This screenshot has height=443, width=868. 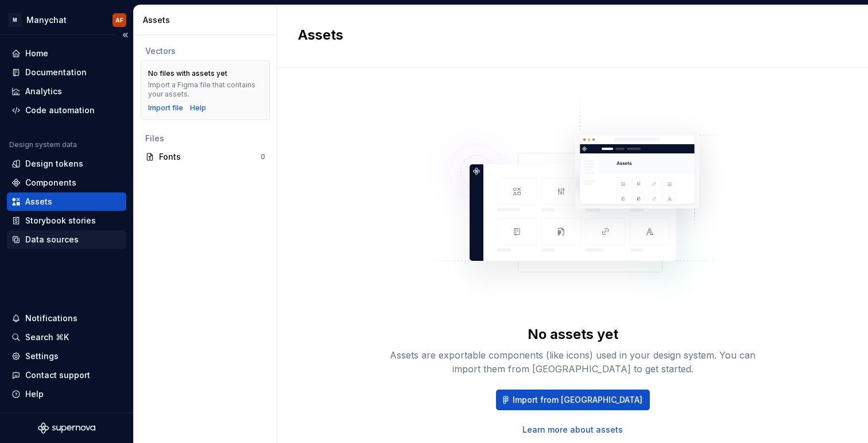 I want to click on div: Data sources, so click(x=52, y=240).